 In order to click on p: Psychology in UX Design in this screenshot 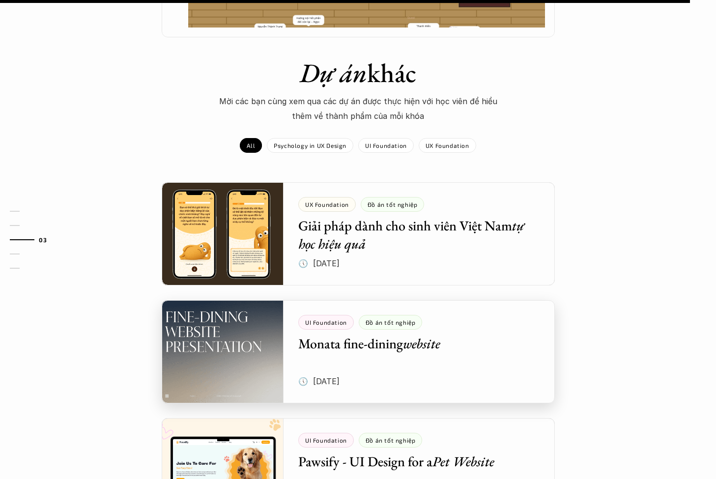, I will do `click(310, 146)`.